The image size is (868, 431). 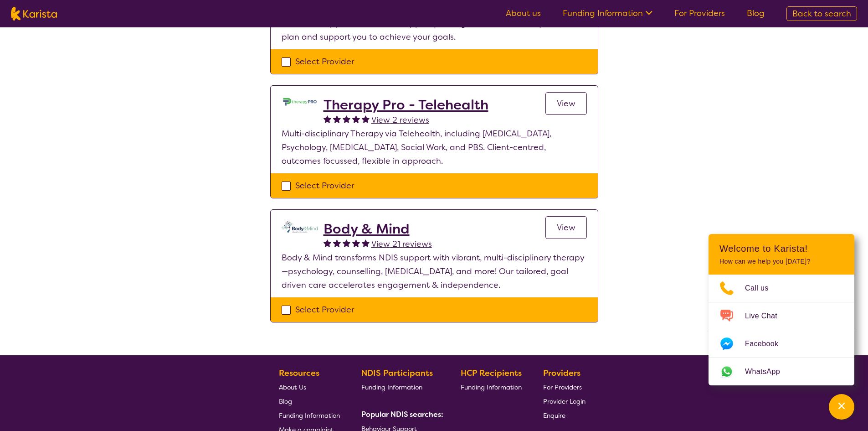 What do you see at coordinates (767, 316) in the screenshot?
I see `span: Live Chat` at bounding box center [767, 316].